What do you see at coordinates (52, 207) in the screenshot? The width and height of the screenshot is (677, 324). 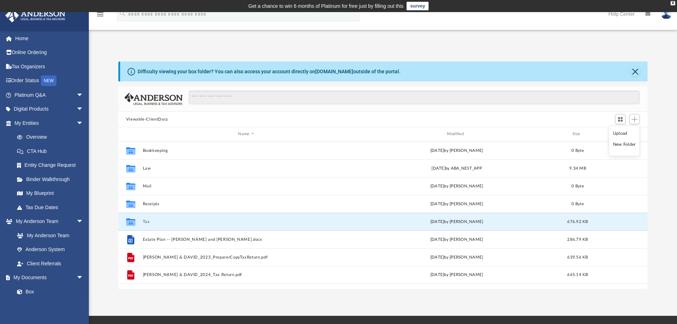 I see `a: Tax Due Dates` at bounding box center [52, 207].